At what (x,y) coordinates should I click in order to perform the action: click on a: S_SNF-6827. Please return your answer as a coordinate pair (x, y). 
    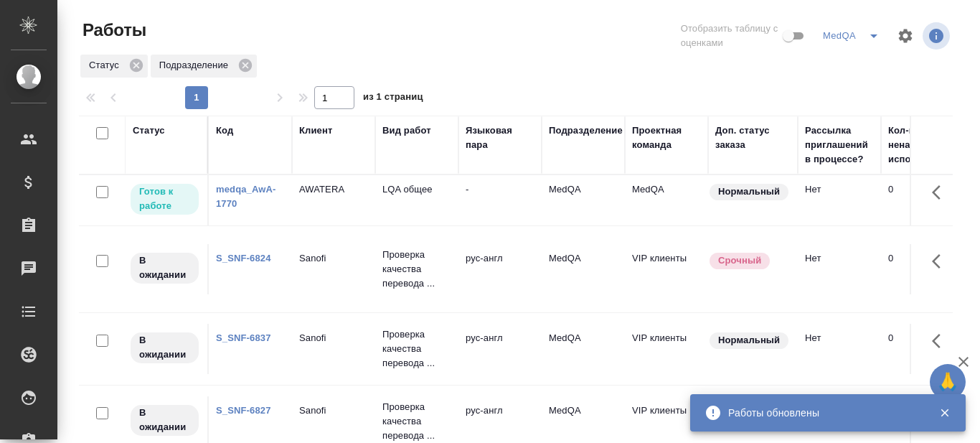
    Looking at the image, I should click on (243, 410).